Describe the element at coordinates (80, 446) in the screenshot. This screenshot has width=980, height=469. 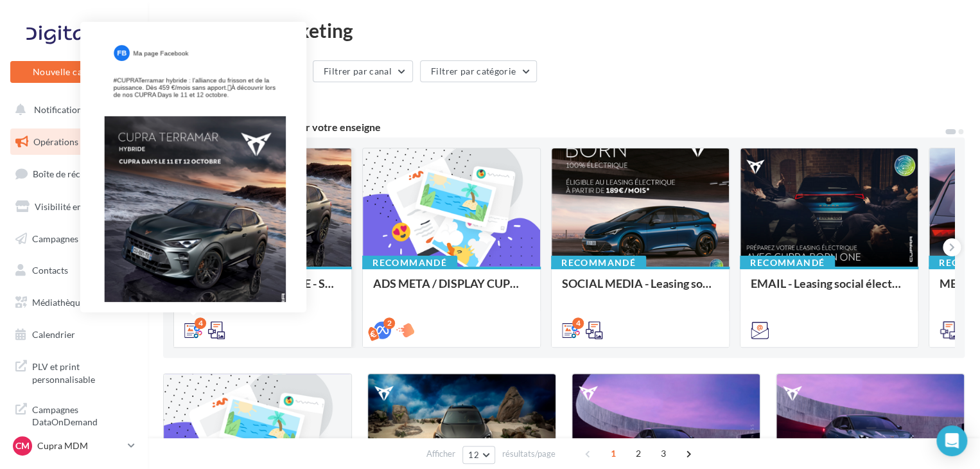
I see `p: Cupra MDM` at that location.